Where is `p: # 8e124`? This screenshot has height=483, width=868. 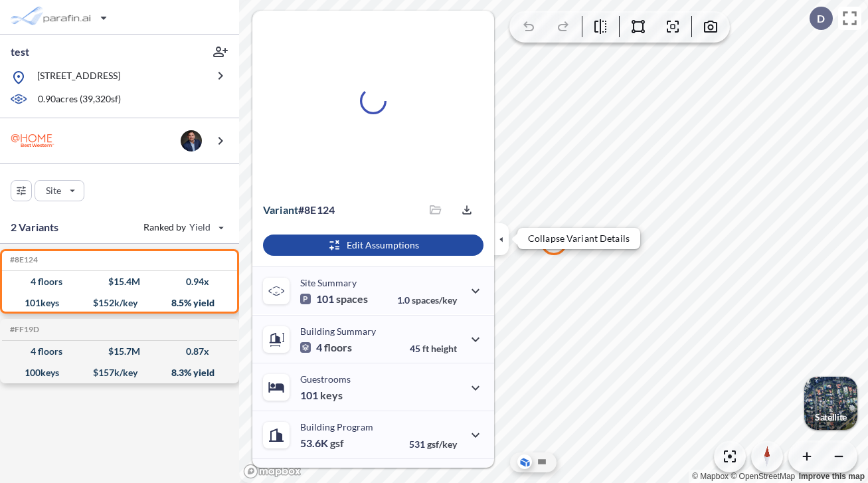
p: # 8e124 is located at coordinates (299, 210).